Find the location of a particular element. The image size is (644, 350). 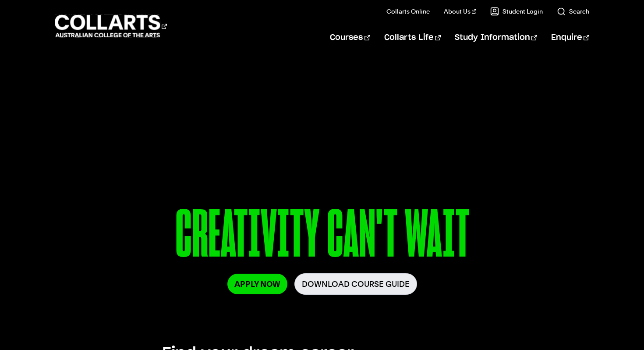

a: About Us is located at coordinates (460, 12).